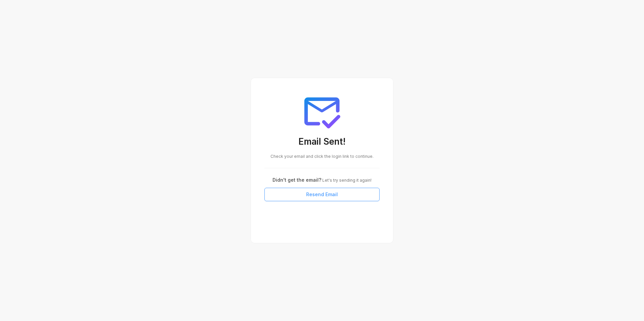  What do you see at coordinates (322, 194) in the screenshot?
I see `span: Resend Email` at bounding box center [322, 194].